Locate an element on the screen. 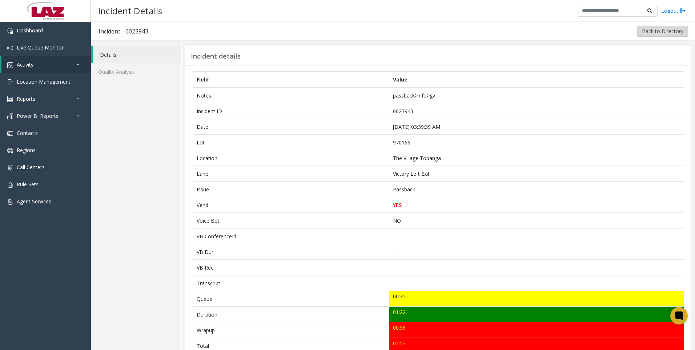 Image resolution: width=695 pixels, height=350 pixels. span: Contacts is located at coordinates (27, 133).